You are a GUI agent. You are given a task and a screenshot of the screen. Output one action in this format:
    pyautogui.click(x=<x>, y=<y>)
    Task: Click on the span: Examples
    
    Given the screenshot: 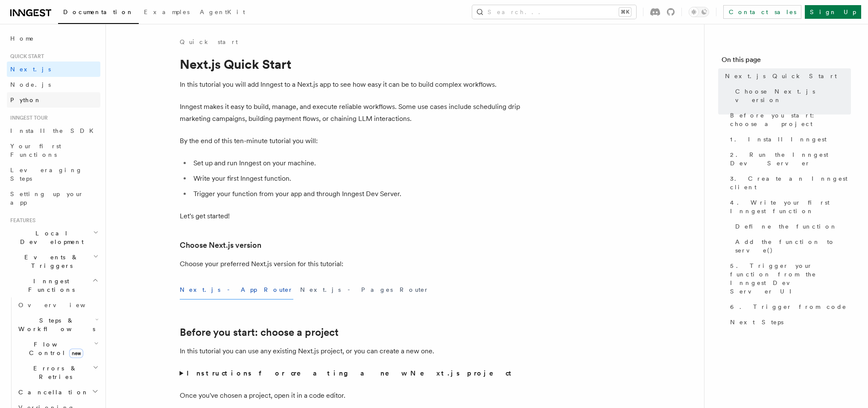 What is the action you would take?
    pyautogui.click(x=166, y=12)
    